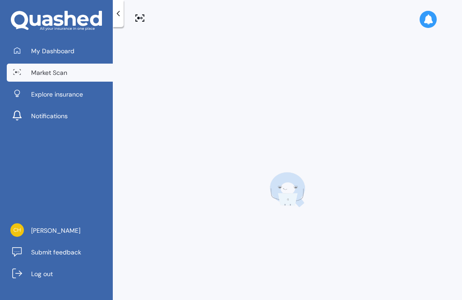 Image resolution: width=462 pixels, height=300 pixels. What do you see at coordinates (60, 252) in the screenshot?
I see `a: Submit feedback` at bounding box center [60, 252].